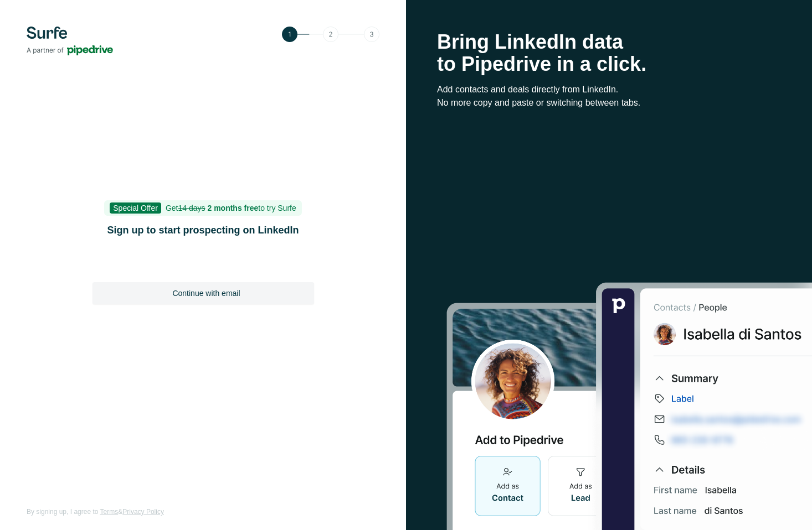 The image size is (812, 530). What do you see at coordinates (191, 208) in the screenshot?
I see `s: 14 days` at bounding box center [191, 208].